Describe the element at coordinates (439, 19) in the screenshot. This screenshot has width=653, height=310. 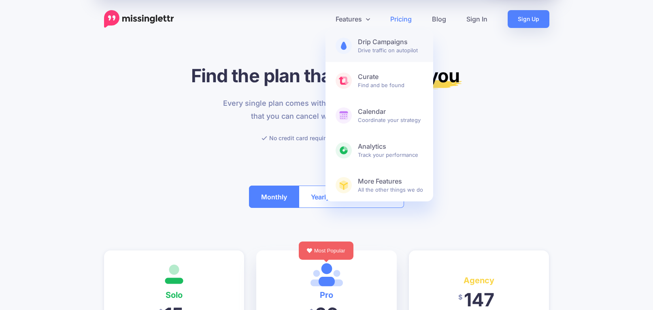
I see `a: Blog` at that location.